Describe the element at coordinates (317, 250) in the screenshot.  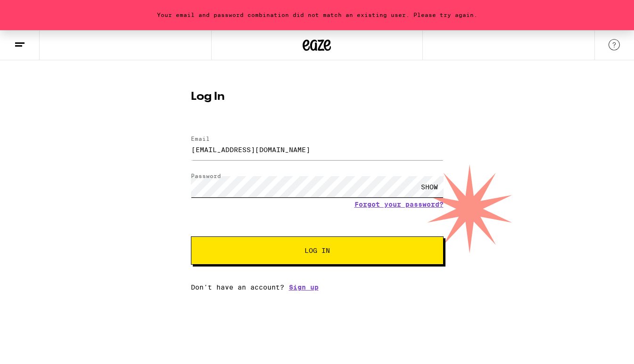
I see `span: Log In` at that location.